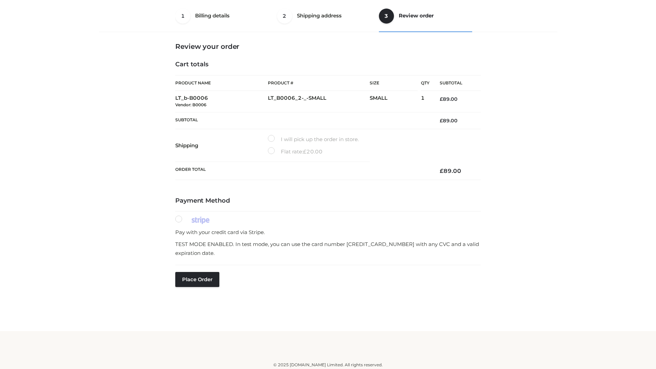 This screenshot has width=656, height=369. Describe the element at coordinates (425, 83) in the screenshot. I see `th: Qty` at that location.